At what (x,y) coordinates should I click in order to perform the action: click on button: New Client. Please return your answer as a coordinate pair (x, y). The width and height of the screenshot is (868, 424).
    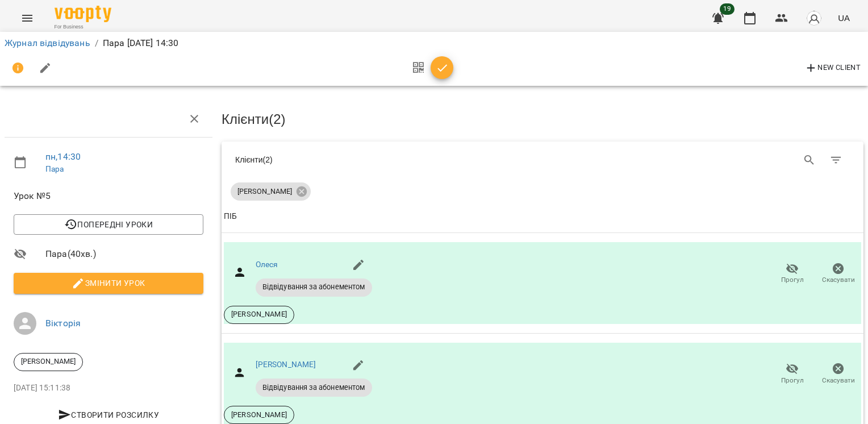
    Looking at the image, I should click on (832, 68).